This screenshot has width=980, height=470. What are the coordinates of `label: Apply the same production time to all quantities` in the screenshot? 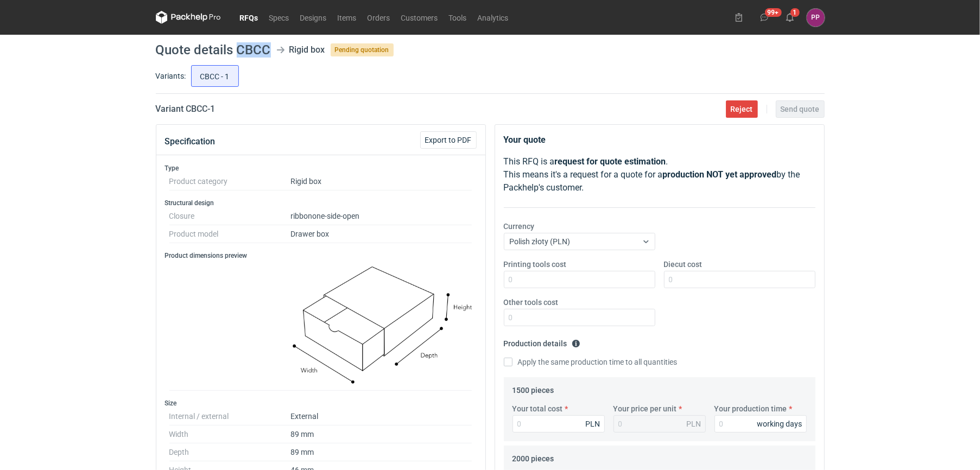 It's located at (591, 362).